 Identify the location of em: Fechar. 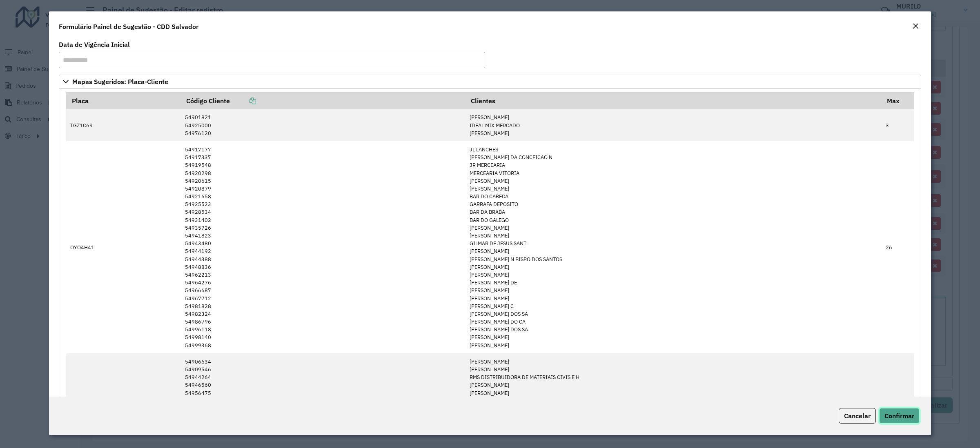
(916, 26).